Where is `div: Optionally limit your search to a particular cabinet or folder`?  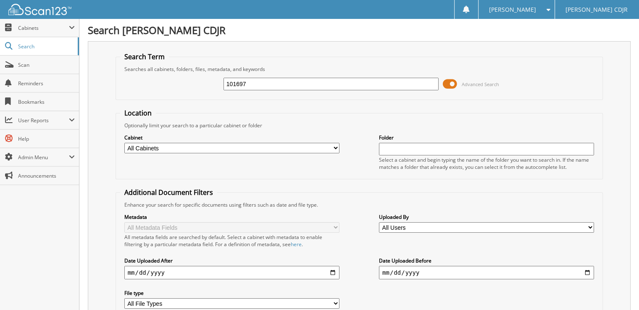
div: Optionally limit your search to a particular cabinet or folder is located at coordinates (359, 125).